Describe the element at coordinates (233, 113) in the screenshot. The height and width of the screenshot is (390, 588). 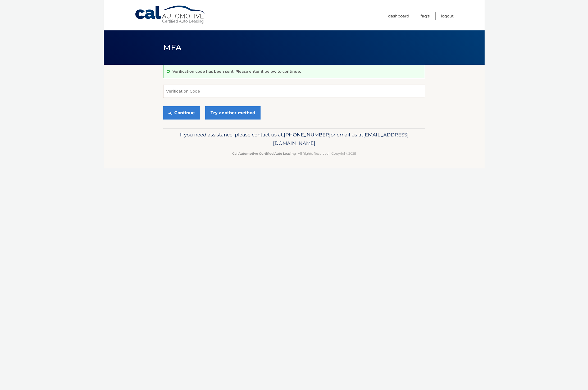
I see `a: Try another method` at that location.